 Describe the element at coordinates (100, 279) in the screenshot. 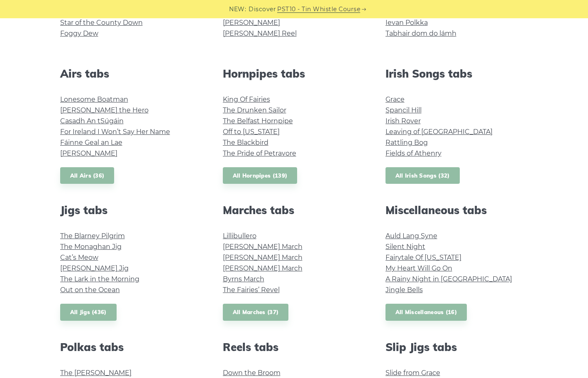

I see `a: The Lark in the Morning` at that location.